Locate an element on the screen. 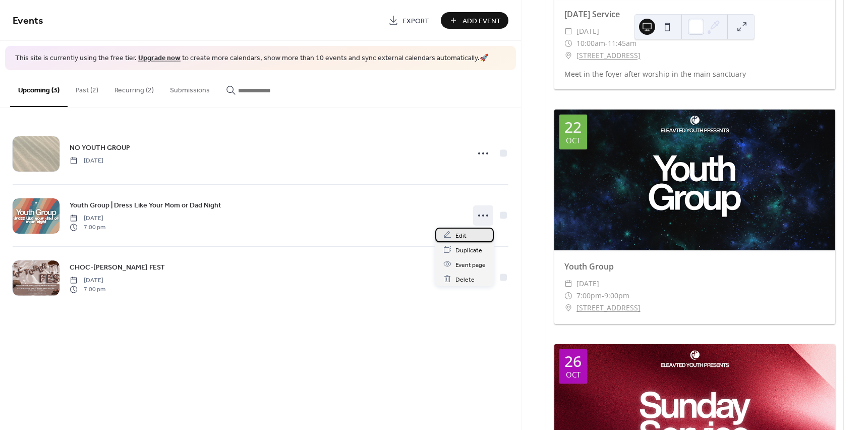 Image resolution: width=868 pixels, height=430 pixels. span: 10:00am is located at coordinates (591, 43).